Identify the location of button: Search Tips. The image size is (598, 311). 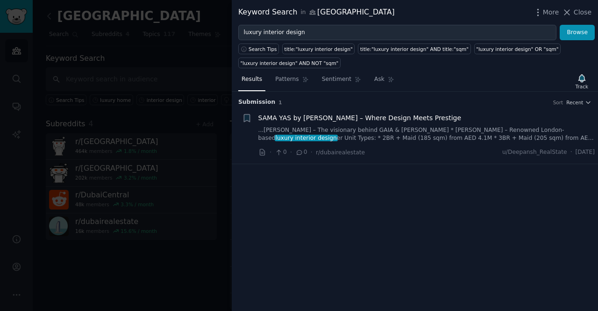
(258, 49).